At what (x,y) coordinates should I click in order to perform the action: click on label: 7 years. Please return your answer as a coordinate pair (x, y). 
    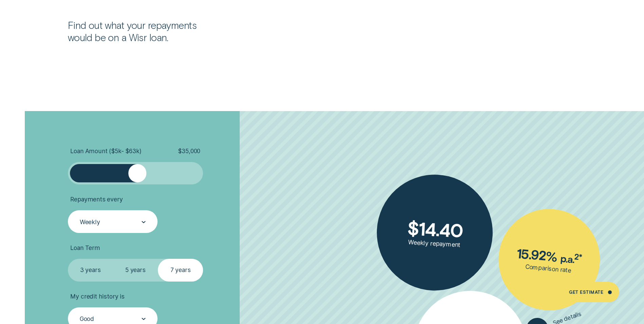
    Looking at the image, I should click on (180, 270).